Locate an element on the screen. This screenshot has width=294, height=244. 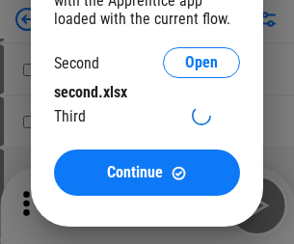
div: Third is located at coordinates (69, 116).